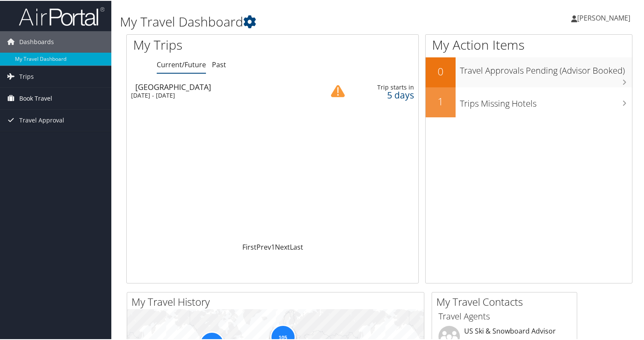 This screenshot has width=644, height=340. What do you see at coordinates (384, 94) in the screenshot?
I see `div: 5 days` at bounding box center [384, 94].